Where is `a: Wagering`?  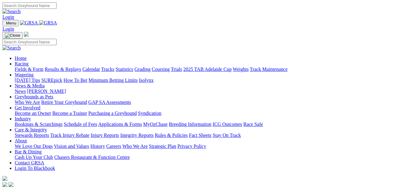 a: Wagering is located at coordinates (24, 75).